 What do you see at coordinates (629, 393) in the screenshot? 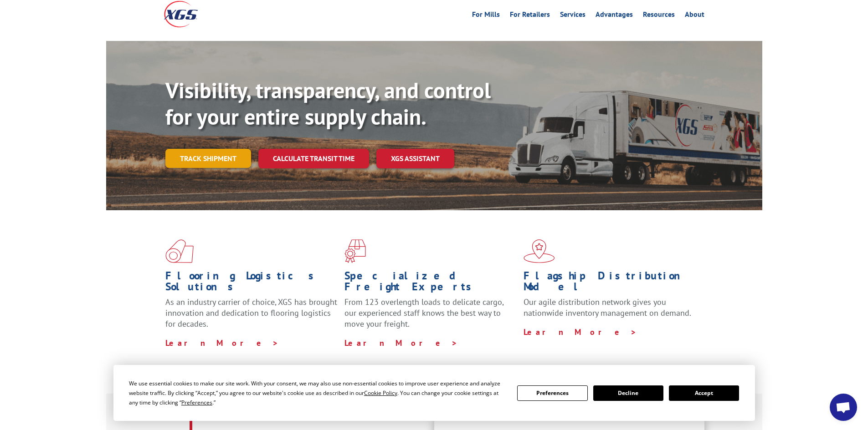
I see `button: Decline` at bounding box center [629, 393].